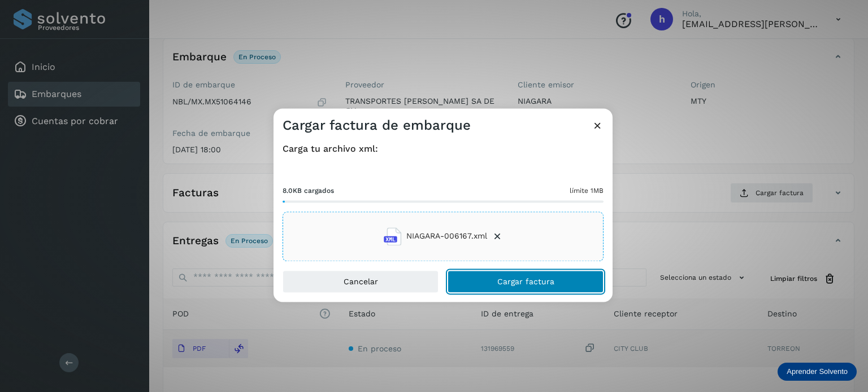  I want to click on h4: Carga tu archivo xml:, so click(443, 149).